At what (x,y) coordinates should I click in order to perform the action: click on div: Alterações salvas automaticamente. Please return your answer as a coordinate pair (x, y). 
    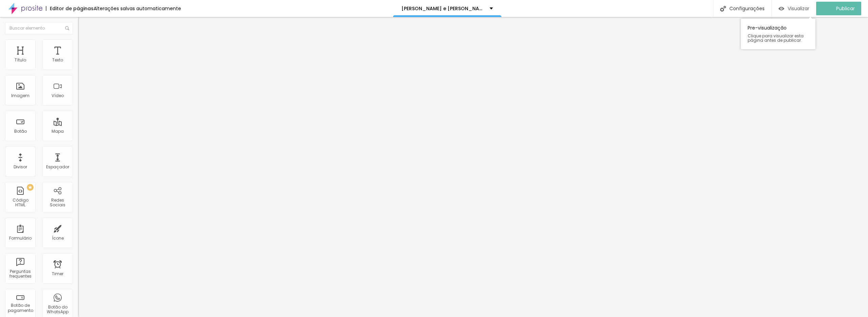
    Looking at the image, I should click on (138, 8).